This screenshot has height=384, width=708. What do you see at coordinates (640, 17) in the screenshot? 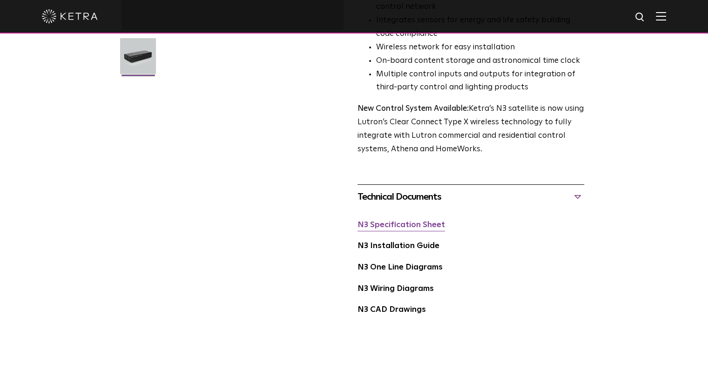
I see `img: search icon` at bounding box center [640, 17].